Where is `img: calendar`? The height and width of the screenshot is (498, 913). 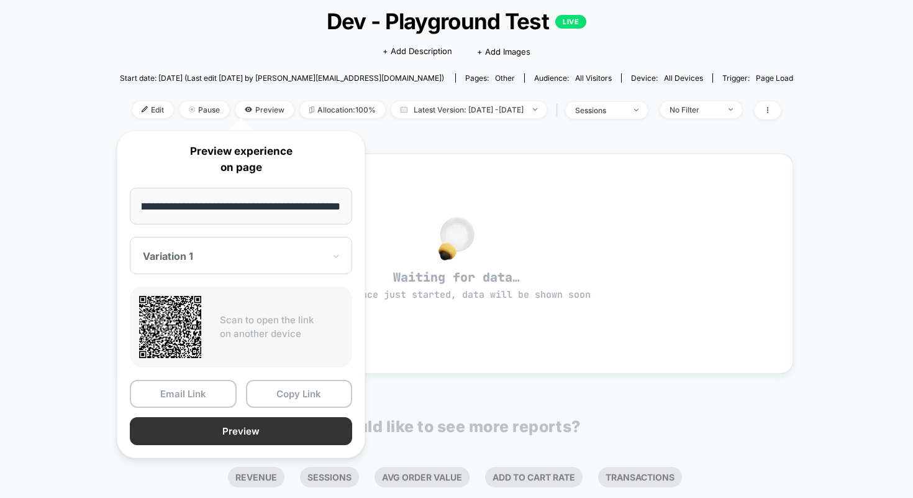
img: calendar is located at coordinates (404, 109).